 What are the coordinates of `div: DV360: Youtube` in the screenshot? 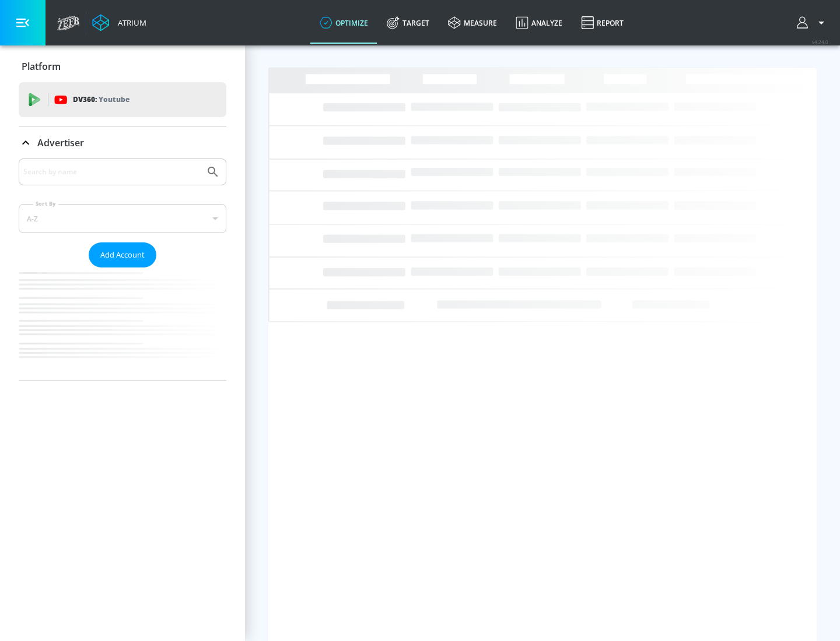 It's located at (123, 100).